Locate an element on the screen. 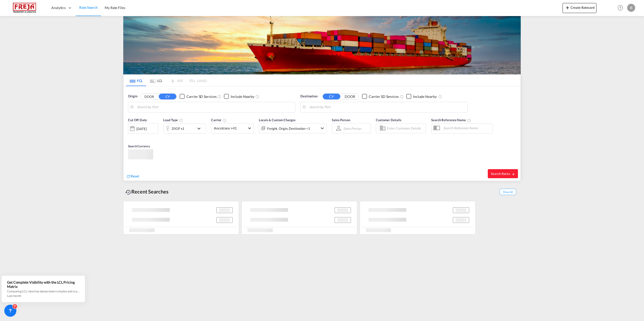  span: Origin is located at coordinates (133, 96).